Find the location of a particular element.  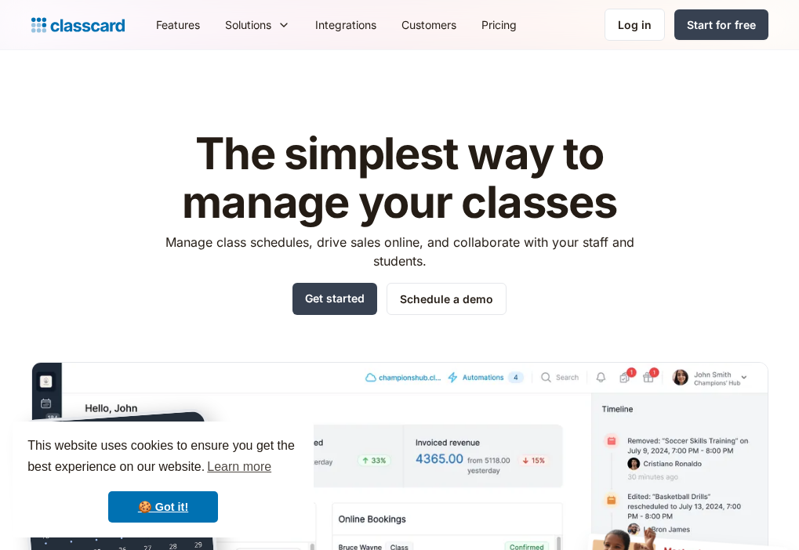

div: Start for free is located at coordinates (721, 24).